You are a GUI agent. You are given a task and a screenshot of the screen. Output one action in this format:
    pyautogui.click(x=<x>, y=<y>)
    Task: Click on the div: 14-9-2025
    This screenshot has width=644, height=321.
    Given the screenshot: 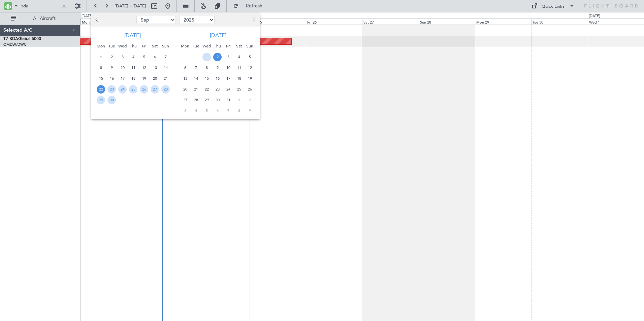 What is the action you would take?
    pyautogui.click(x=165, y=68)
    